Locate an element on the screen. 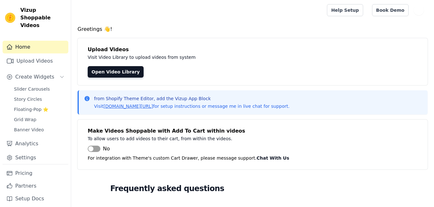 This screenshot has width=434, height=207. button: Create Widgets is located at coordinates (35, 77).